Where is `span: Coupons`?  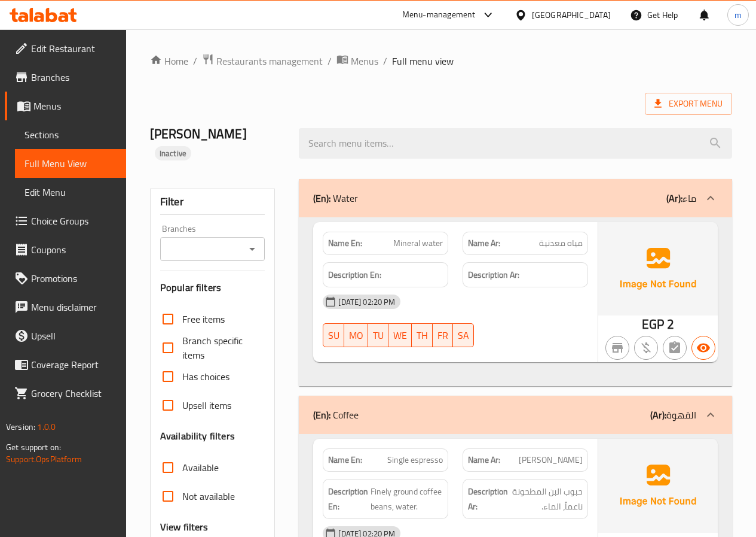
span: Coupons is located at coordinates (73, 249).